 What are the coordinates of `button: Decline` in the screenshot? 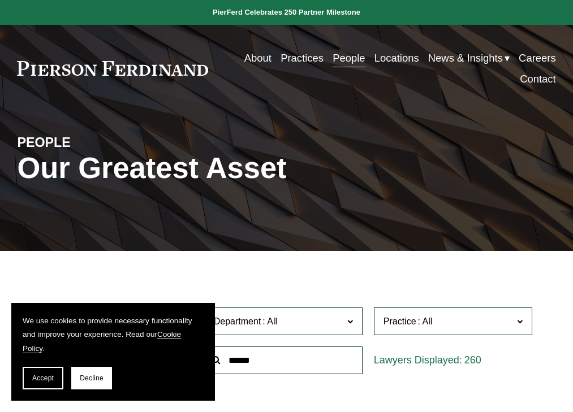 It's located at (92, 378).